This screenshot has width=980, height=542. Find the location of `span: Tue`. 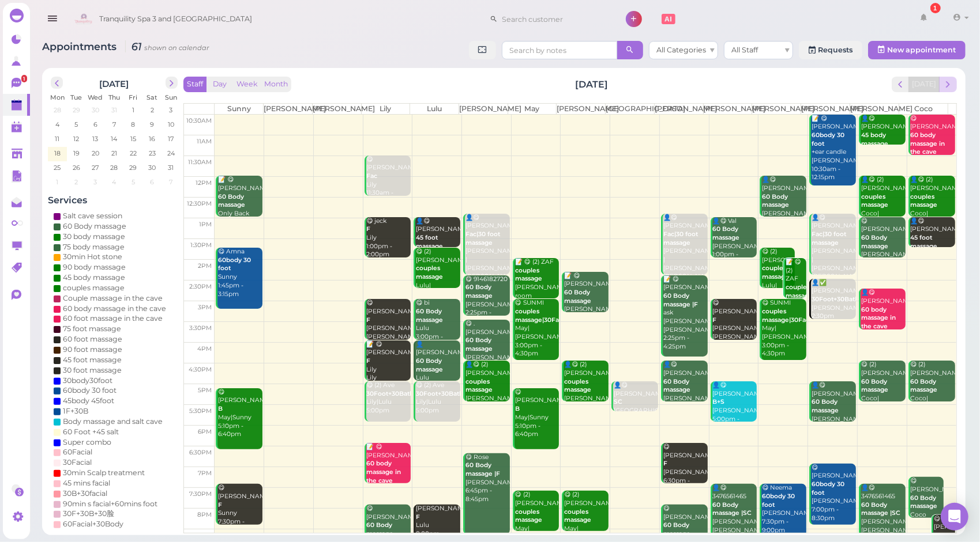

span: Tue is located at coordinates (76, 98).